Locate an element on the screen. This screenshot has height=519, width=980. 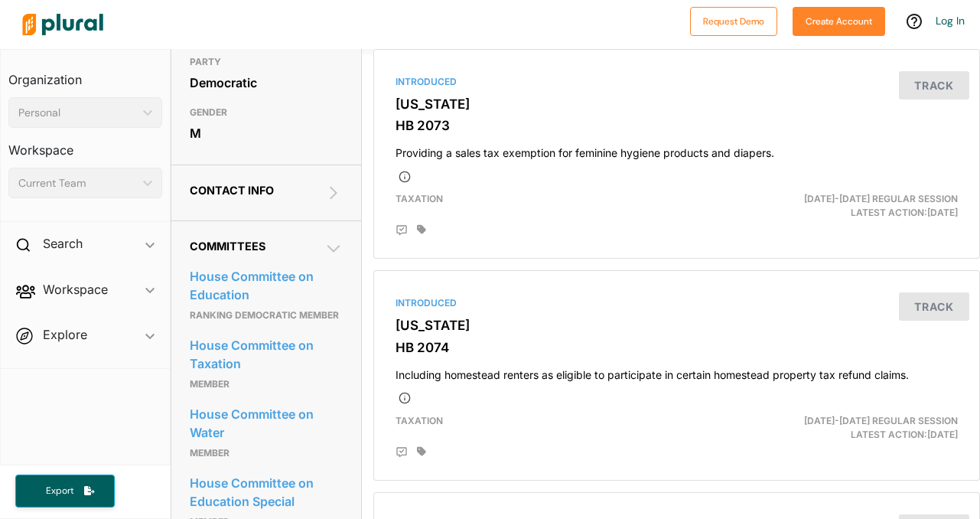
div: Democratic is located at coordinates (265, 83).